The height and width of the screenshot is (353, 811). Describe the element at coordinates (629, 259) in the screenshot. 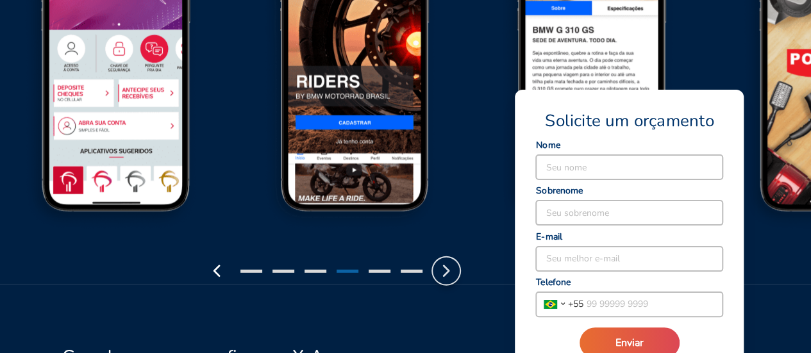

I see `input: Seu melhor e-mail` at that location.